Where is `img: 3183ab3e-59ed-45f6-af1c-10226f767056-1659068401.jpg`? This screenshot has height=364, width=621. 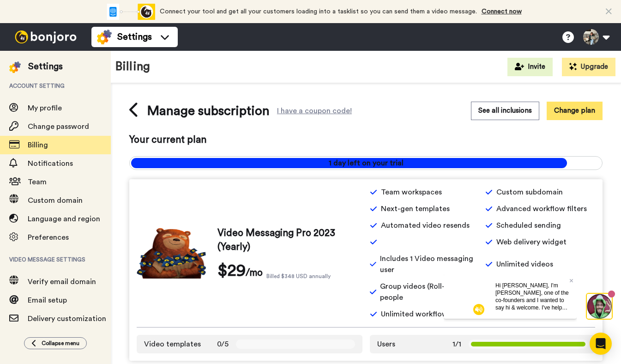 img: 3183ab3e-59ed-45f6-af1c-10226f767056-1659068401.jpg is located at coordinates (14, 14).